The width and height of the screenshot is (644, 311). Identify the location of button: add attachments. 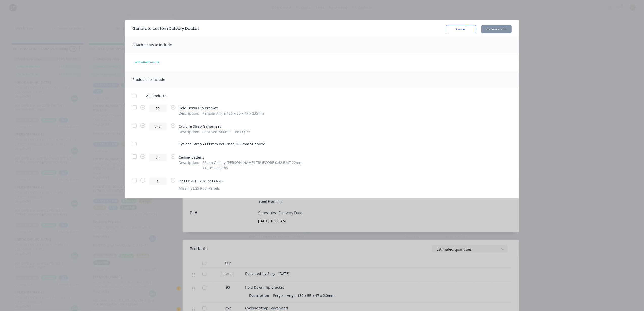
(147, 62).